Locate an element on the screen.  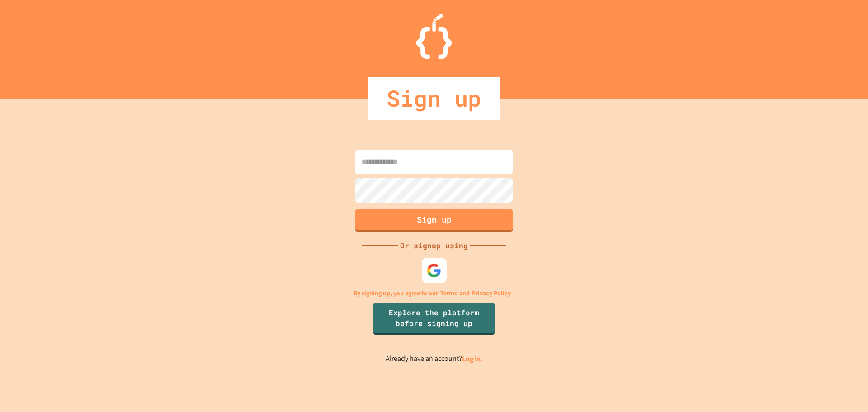
p: Already have an account? is located at coordinates (434, 359).